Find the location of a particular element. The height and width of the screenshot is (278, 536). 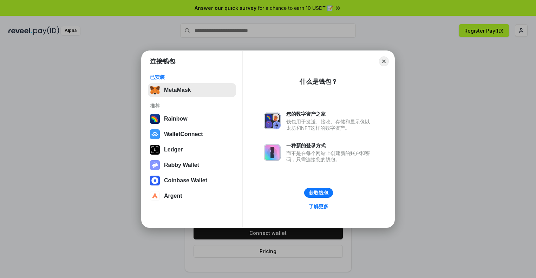

div: 推荐 is located at coordinates (192, 106).